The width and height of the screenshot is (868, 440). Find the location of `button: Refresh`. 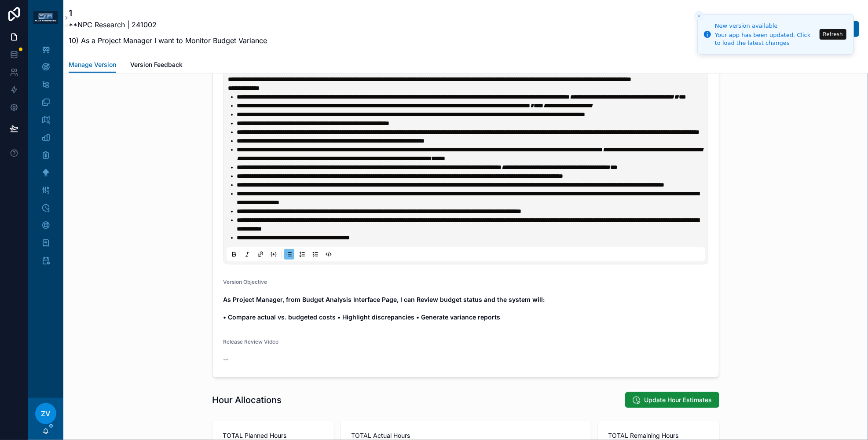

button: Refresh is located at coordinates (833, 34).